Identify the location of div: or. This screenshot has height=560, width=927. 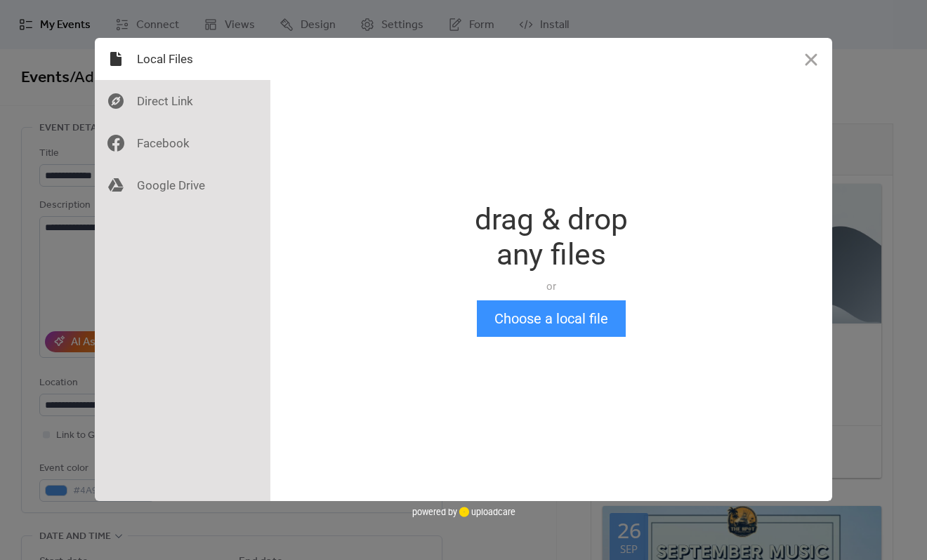
(551, 286).